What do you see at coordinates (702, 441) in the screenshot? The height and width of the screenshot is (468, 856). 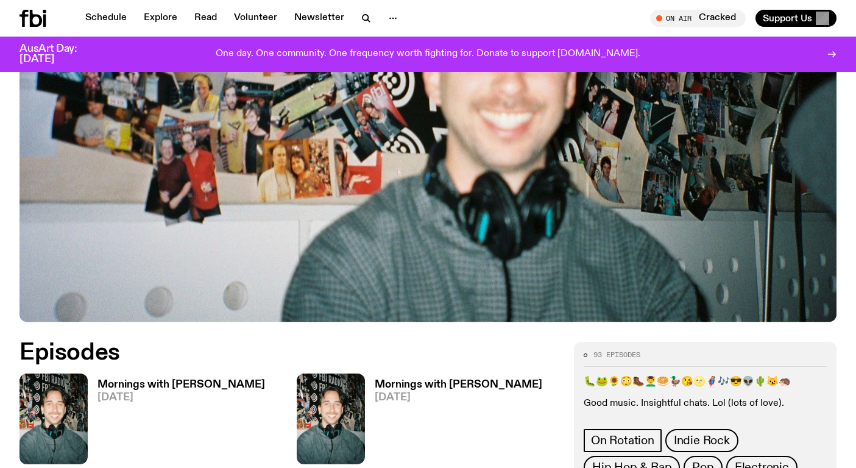 I see `span: Indie Rock` at bounding box center [702, 441].